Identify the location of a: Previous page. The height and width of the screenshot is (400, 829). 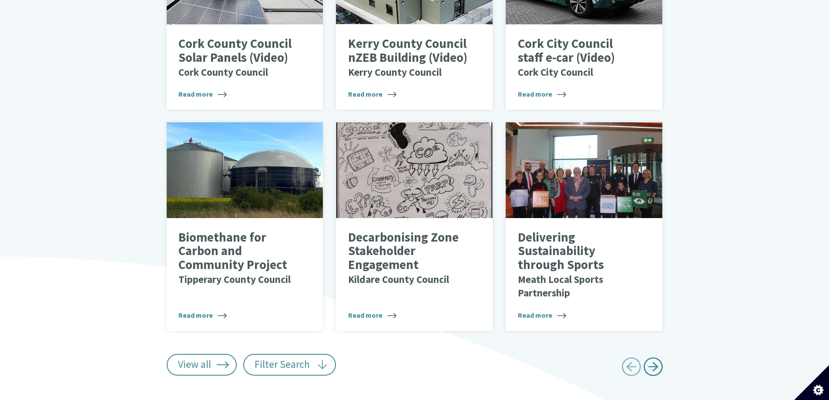
(631, 368).